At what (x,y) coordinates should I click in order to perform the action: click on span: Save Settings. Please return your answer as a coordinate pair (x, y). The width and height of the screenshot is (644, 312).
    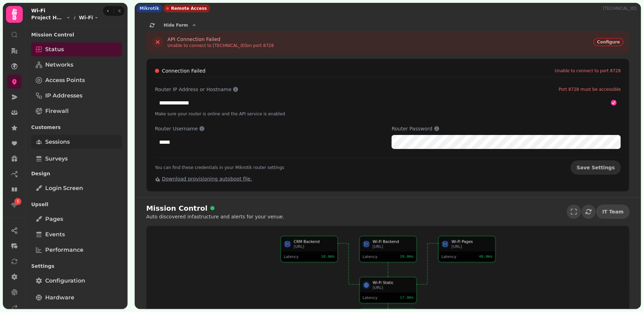
    Looking at the image, I should click on (596, 167).